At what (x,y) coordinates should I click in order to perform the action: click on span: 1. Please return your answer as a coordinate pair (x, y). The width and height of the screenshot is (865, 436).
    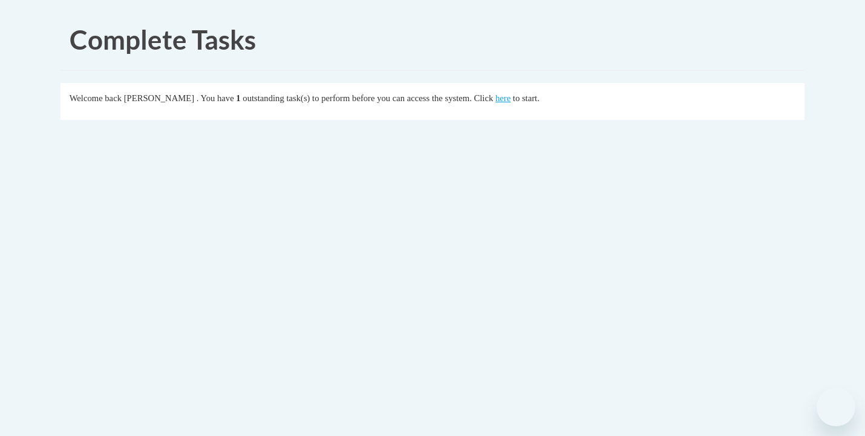
    Looking at the image, I should click on (238, 98).